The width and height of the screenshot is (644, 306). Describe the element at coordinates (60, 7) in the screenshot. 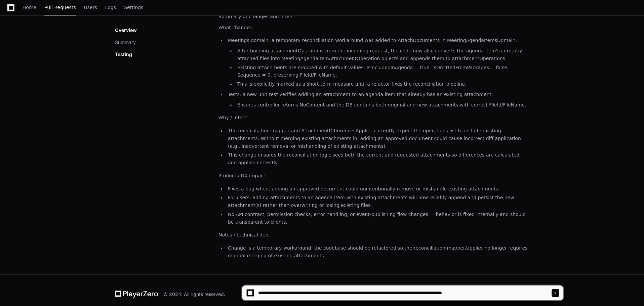

I see `span: Pull Requests` at that location.